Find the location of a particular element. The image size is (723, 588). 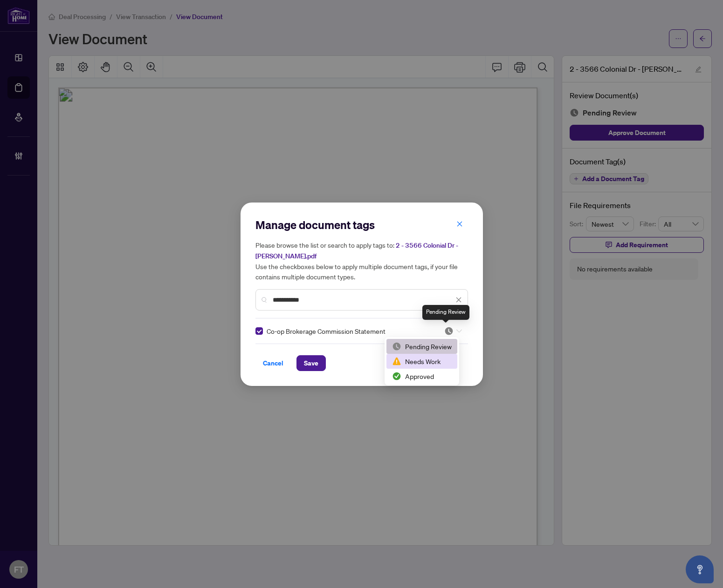

span: Save is located at coordinates (311, 364).